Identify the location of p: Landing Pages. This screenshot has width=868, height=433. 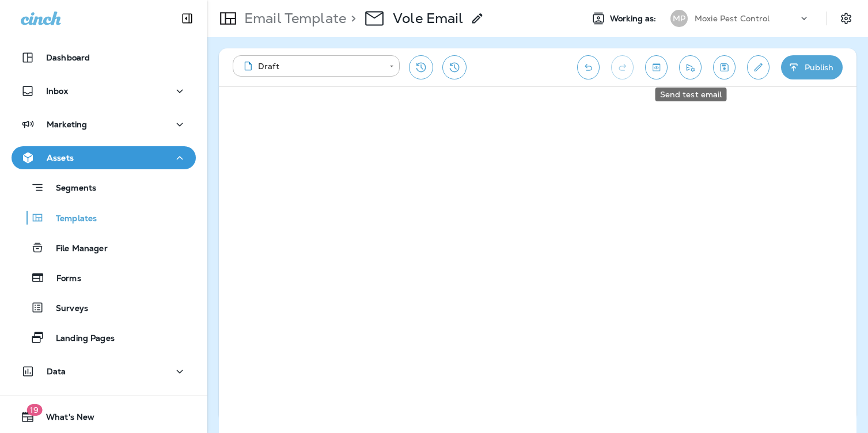
(80, 338).